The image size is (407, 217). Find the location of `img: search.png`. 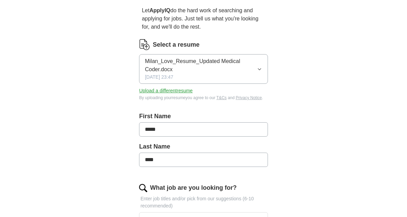

img: search.png is located at coordinates (143, 188).